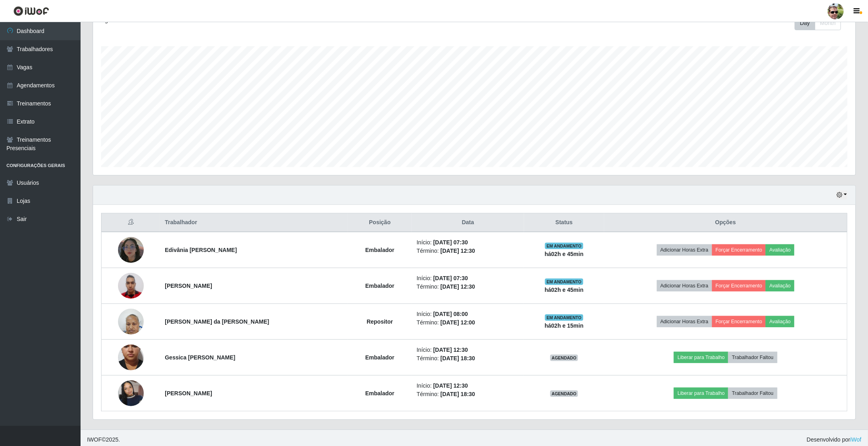  I want to click on div: First group, so click(817, 23).